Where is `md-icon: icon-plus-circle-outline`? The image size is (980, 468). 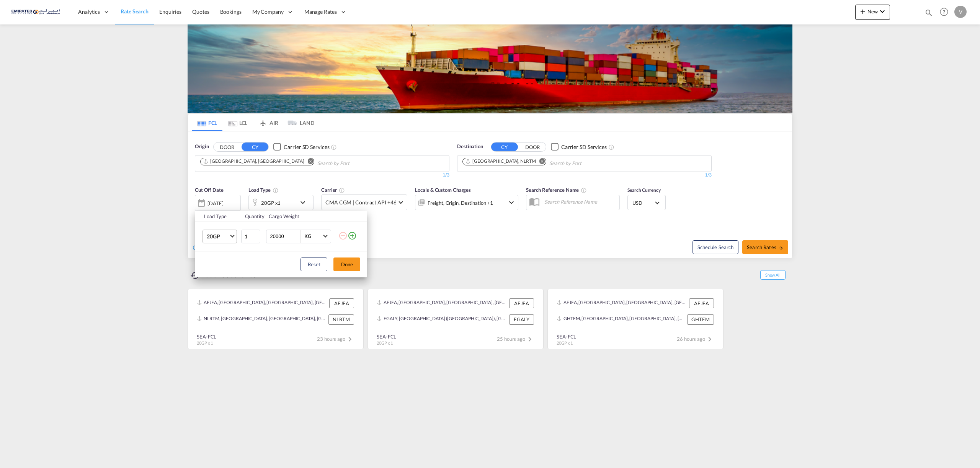 md-icon: icon-plus-circle-outline is located at coordinates (352, 236).